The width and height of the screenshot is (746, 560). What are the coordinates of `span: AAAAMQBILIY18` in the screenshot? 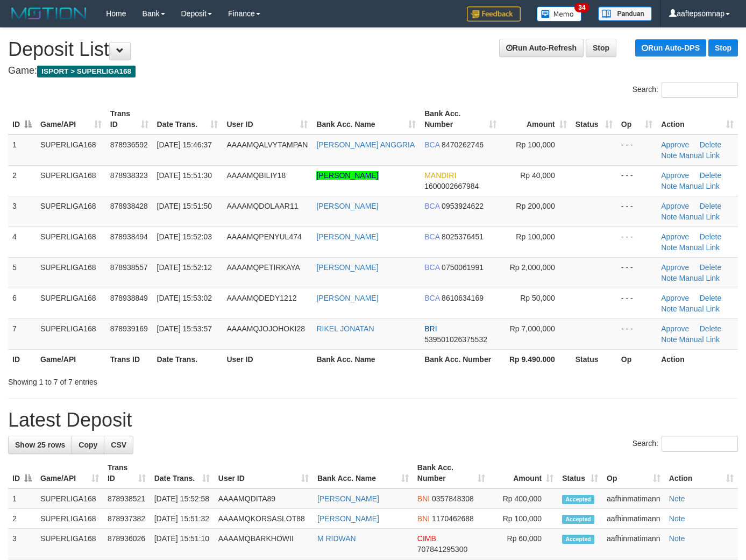 It's located at (256, 175).